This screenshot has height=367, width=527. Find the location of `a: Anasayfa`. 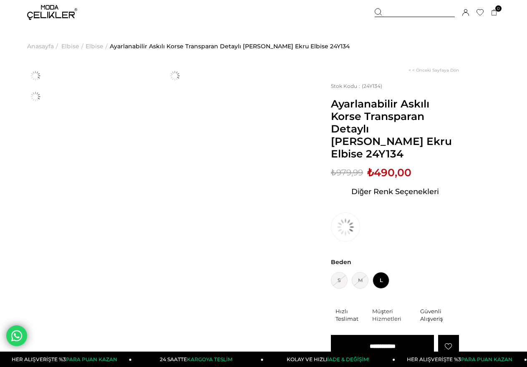

a: Anasayfa is located at coordinates (40, 46).